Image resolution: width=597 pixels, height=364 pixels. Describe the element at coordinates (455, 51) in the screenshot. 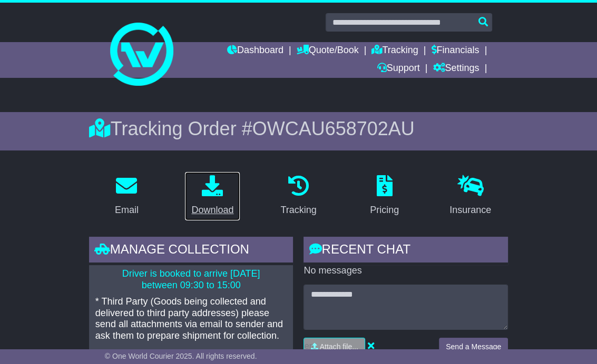

I see `a: Financials` at that location.